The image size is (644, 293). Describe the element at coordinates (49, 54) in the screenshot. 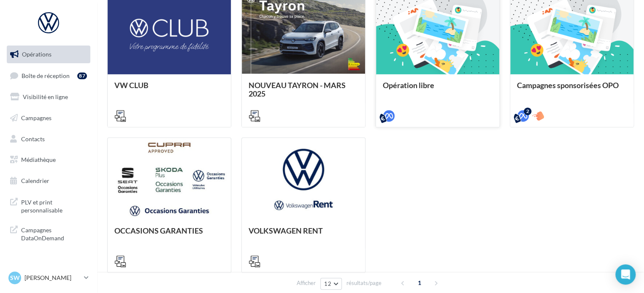

I see `a: Opérations` at that location.